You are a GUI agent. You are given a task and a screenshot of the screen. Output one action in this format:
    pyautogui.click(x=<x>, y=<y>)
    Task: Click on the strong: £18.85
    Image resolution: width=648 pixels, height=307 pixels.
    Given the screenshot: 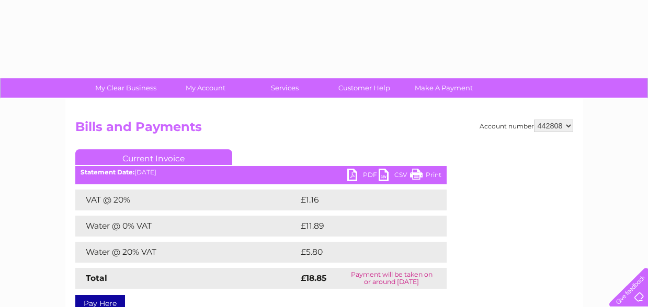 What is the action you would take?
    pyautogui.click(x=313, y=278)
    